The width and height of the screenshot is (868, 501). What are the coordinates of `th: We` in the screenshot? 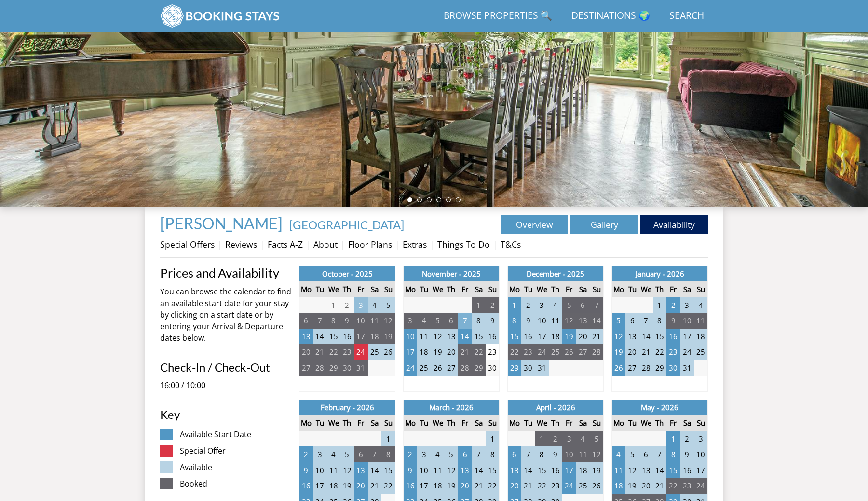 It's located at (646, 289).